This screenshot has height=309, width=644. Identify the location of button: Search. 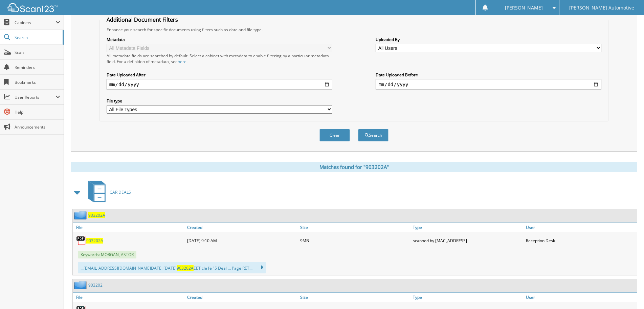
(373, 135).